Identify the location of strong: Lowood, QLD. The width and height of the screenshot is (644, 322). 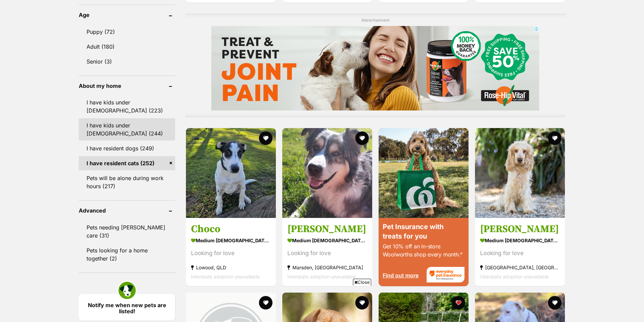
(231, 267).